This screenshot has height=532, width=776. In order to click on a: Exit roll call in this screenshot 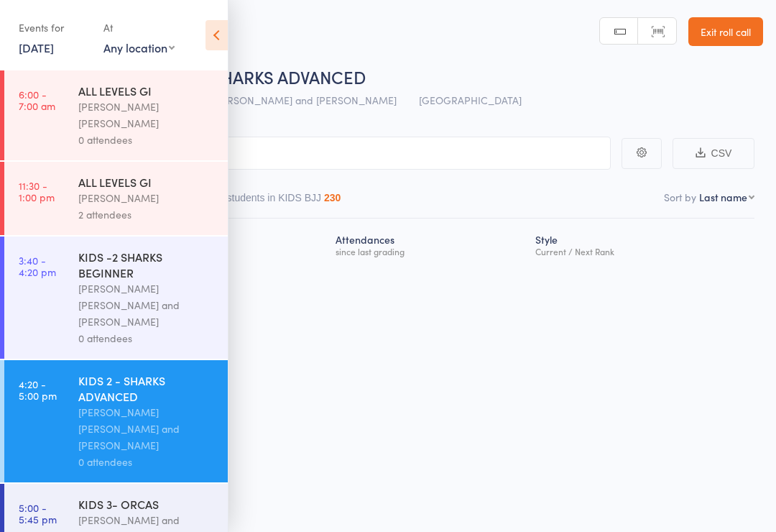, I will do `click(726, 32)`.